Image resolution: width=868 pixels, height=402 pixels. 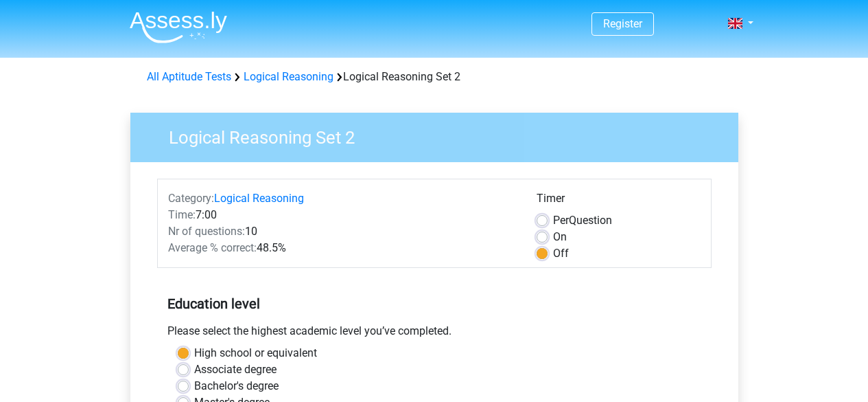 I want to click on div: 10, so click(x=342, y=231).